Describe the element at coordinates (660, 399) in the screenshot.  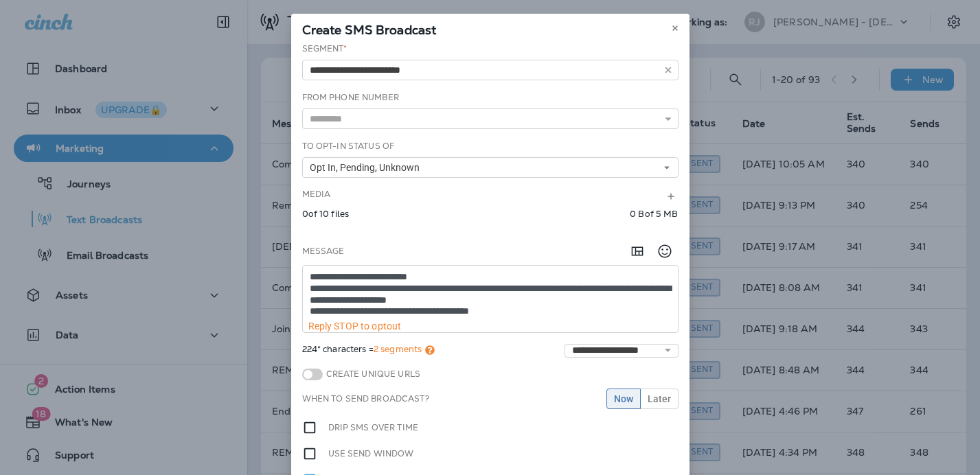
I see `button: Later` at that location.